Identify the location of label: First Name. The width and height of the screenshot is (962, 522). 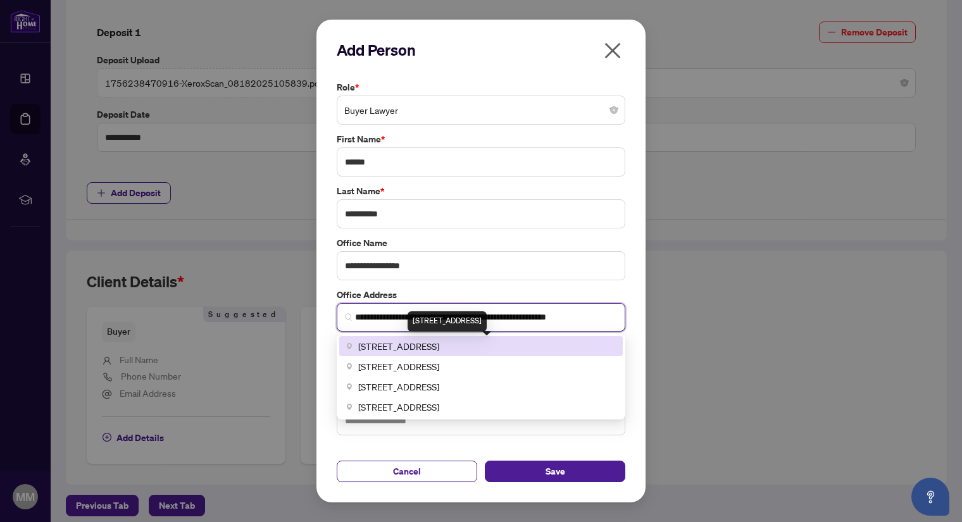
(481, 139).